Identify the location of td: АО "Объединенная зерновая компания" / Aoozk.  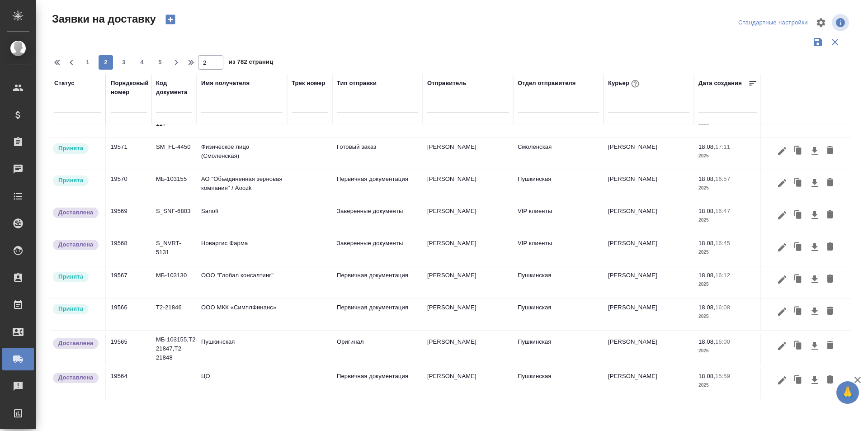
(242, 186).